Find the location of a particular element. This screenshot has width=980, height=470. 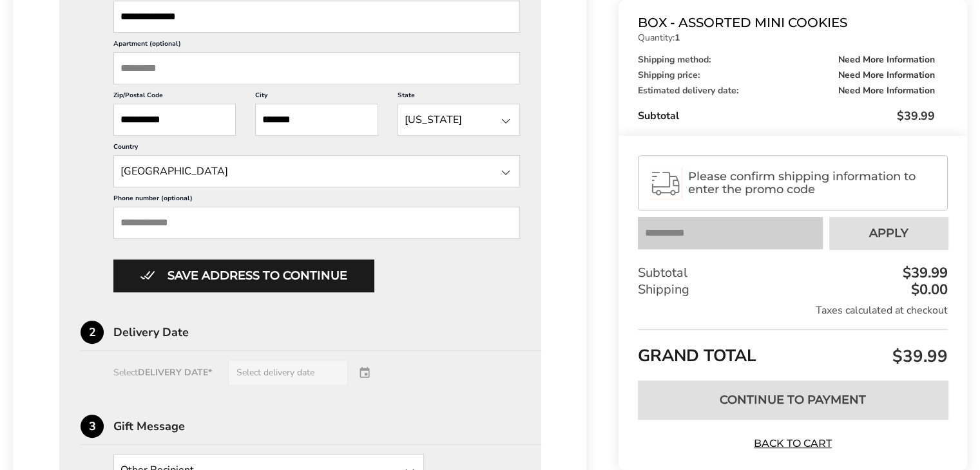

span: Please confirm shipping information to enter the promo code is located at coordinates (812, 183).